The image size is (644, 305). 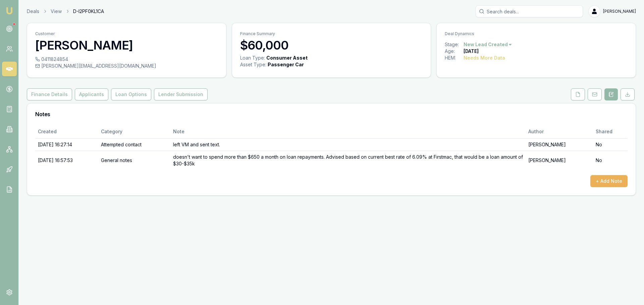 What do you see at coordinates (348, 132) in the screenshot?
I see `th: Note` at bounding box center [348, 132].